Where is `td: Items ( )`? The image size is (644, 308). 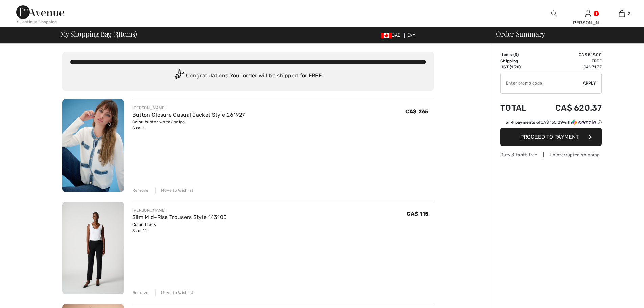 td: Items ( ) is located at coordinates (519, 55).